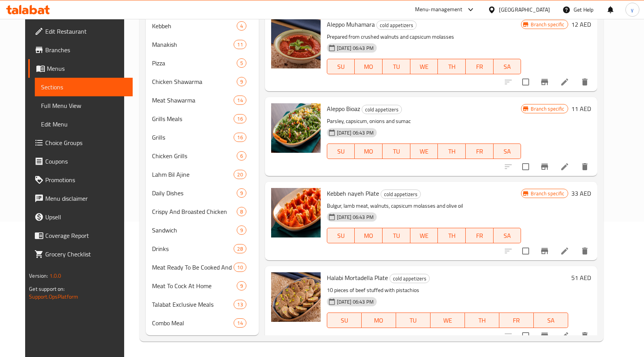  What do you see at coordinates (193, 249) in the screenshot?
I see `div: Drinks` at bounding box center [193, 249].